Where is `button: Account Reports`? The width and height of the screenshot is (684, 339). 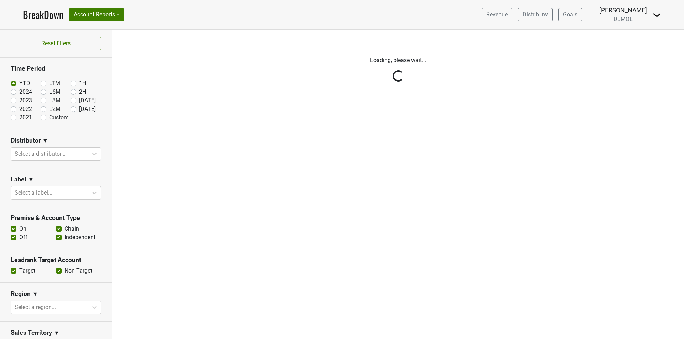 button: Account Reports is located at coordinates (97, 15).